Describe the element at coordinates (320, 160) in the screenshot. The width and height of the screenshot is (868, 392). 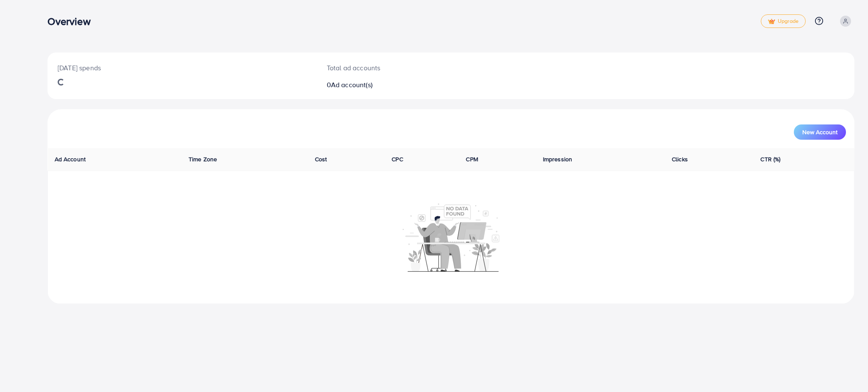
I see `span: Cost` at that location.